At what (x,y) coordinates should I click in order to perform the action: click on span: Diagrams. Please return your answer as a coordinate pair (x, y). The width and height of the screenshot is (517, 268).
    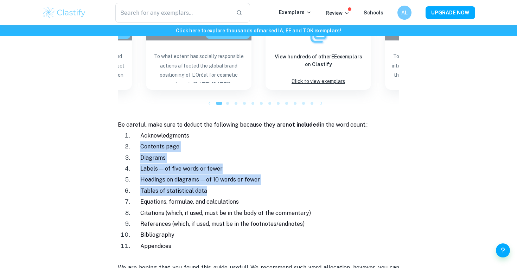
    Looking at the image, I should click on (153, 157).